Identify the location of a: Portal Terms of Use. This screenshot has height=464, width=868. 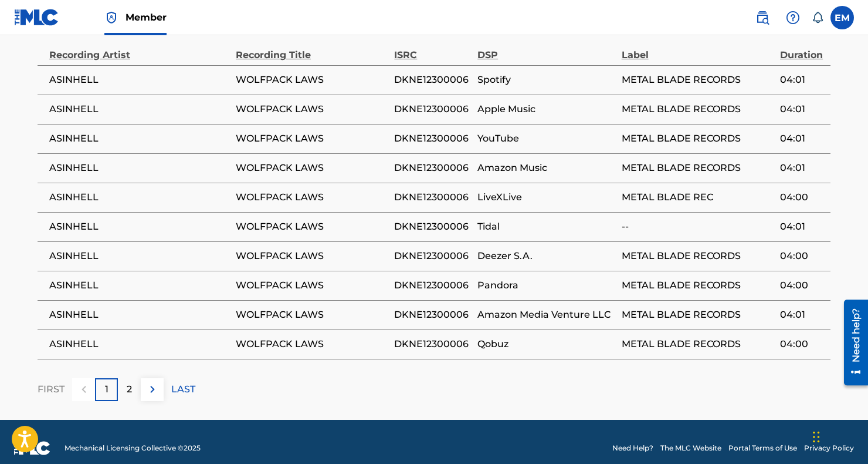
(763, 448).